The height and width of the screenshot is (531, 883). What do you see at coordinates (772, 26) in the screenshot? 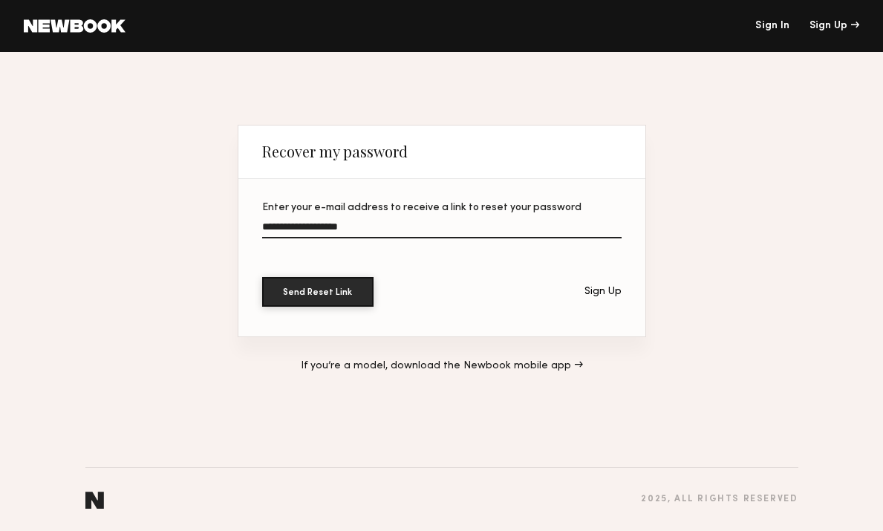
I see `a: Sign In` at bounding box center [772, 26].